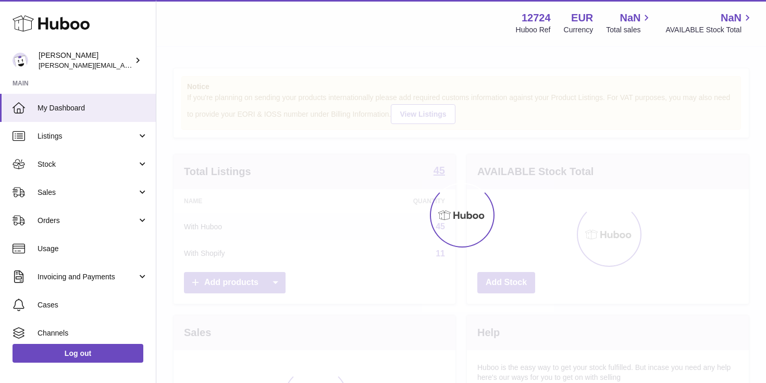  What do you see at coordinates (710, 30) in the screenshot?
I see `span: AVAILABLE Stock Total` at bounding box center [710, 30].